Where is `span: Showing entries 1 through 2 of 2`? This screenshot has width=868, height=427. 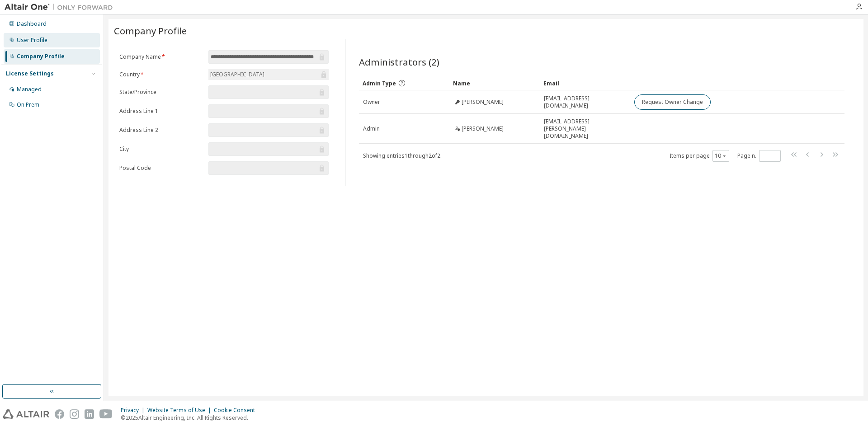 span: Showing entries 1 through 2 of 2 is located at coordinates (401, 155).